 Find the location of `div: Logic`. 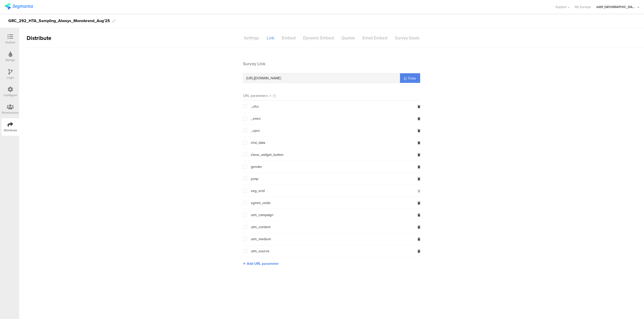

div: Logic is located at coordinates (10, 78).